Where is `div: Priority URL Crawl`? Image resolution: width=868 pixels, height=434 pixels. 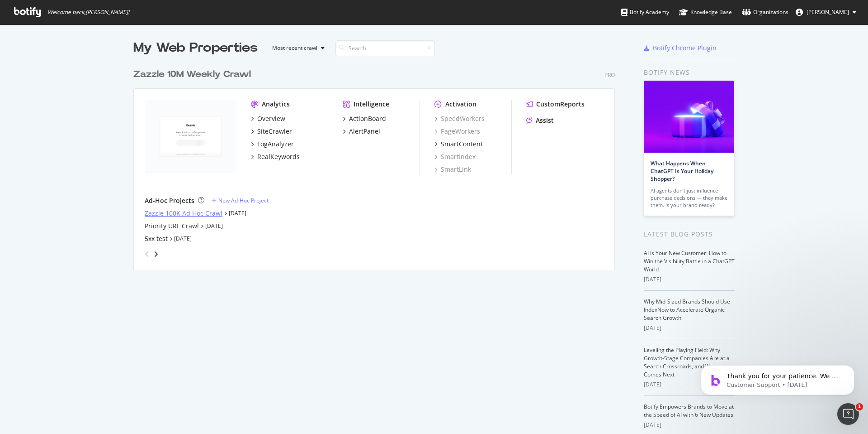 div: Priority URL Crawl is located at coordinates (172, 225).